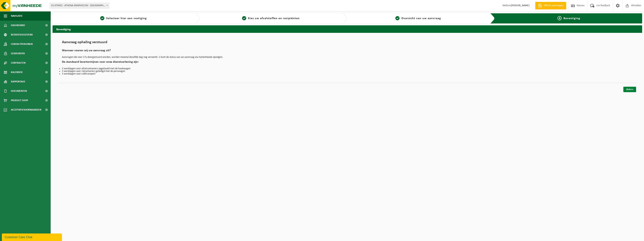  What do you see at coordinates (553, 6) in the screenshot?
I see `span: Offerte aanvragen` at bounding box center [553, 6].